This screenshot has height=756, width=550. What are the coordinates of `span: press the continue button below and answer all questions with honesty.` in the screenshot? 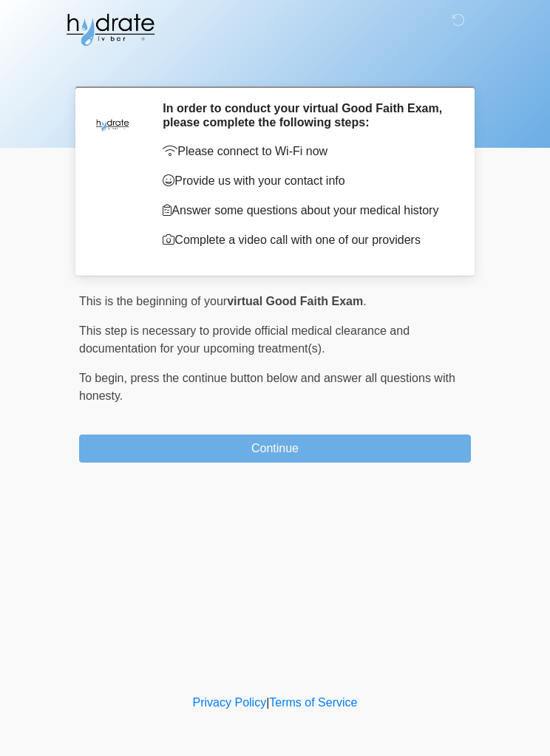 It's located at (267, 386).